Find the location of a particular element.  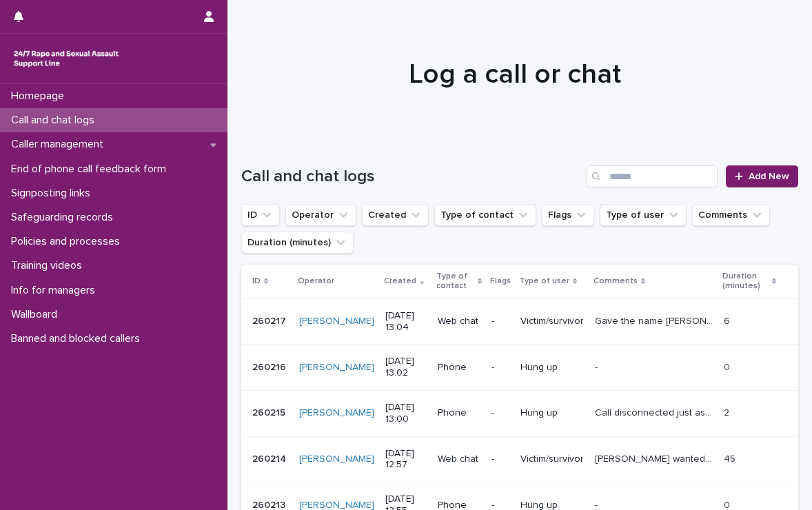

p: End of phone call feedback form is located at coordinates (91, 169).